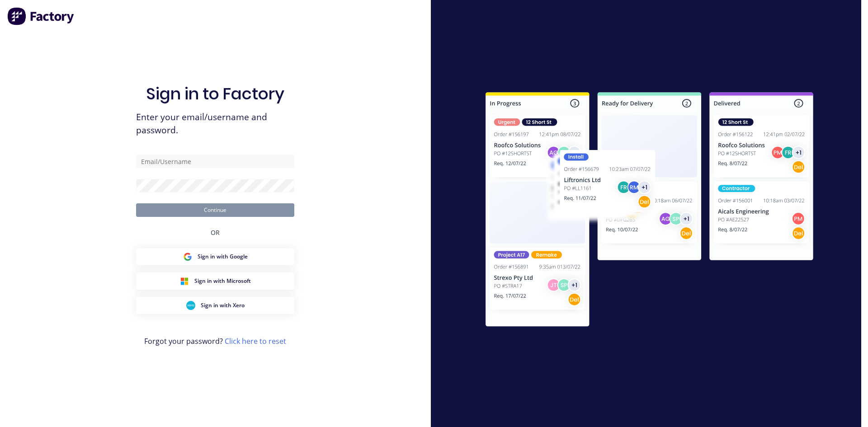 This screenshot has height=427, width=868. I want to click on img: Google Sign in, so click(188, 257).